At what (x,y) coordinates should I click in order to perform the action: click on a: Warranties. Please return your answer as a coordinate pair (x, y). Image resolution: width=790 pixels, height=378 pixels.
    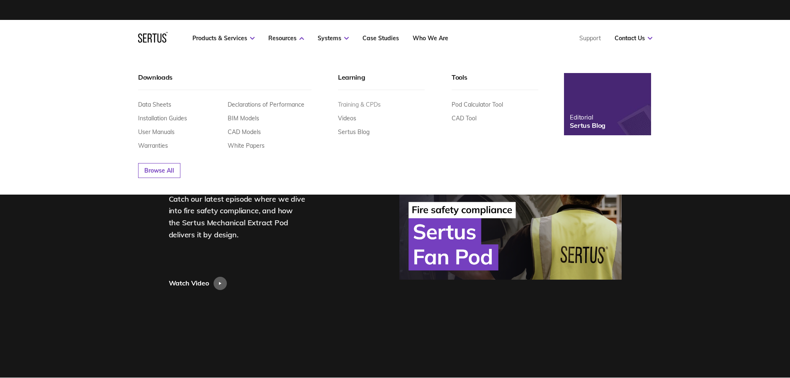
    Looking at the image, I should click on (153, 146).